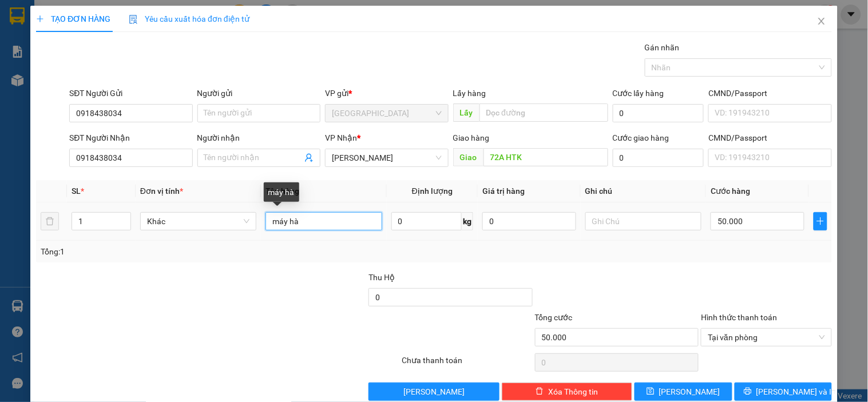 The image size is (868, 402). I want to click on label: Cước lấy hàng, so click(638, 93).